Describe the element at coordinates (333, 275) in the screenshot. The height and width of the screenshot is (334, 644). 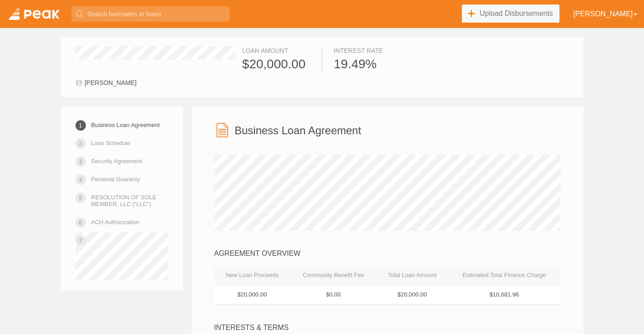
I see `th: Community Benefit Fee` at that location.